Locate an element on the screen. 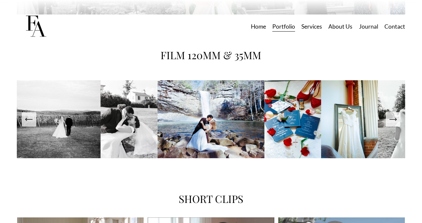 The image size is (422, 223). button: Previous Slide is located at coordinates (29, 120).